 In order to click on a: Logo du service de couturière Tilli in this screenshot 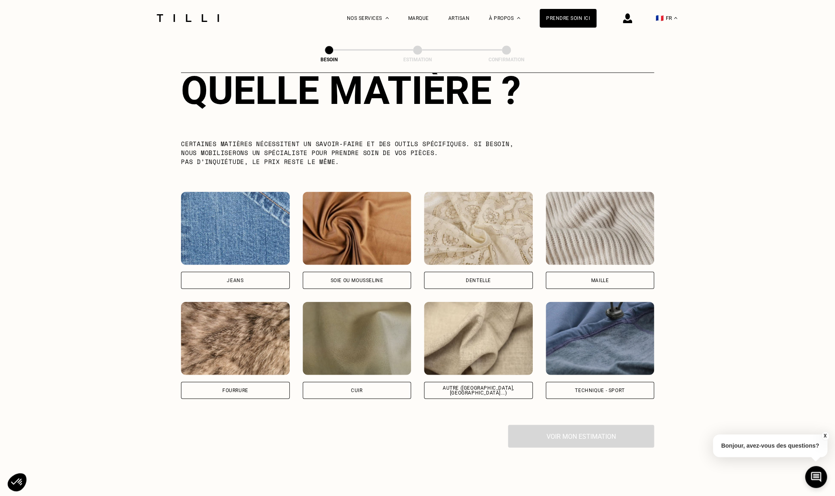, I will do `click(188, 18)`.